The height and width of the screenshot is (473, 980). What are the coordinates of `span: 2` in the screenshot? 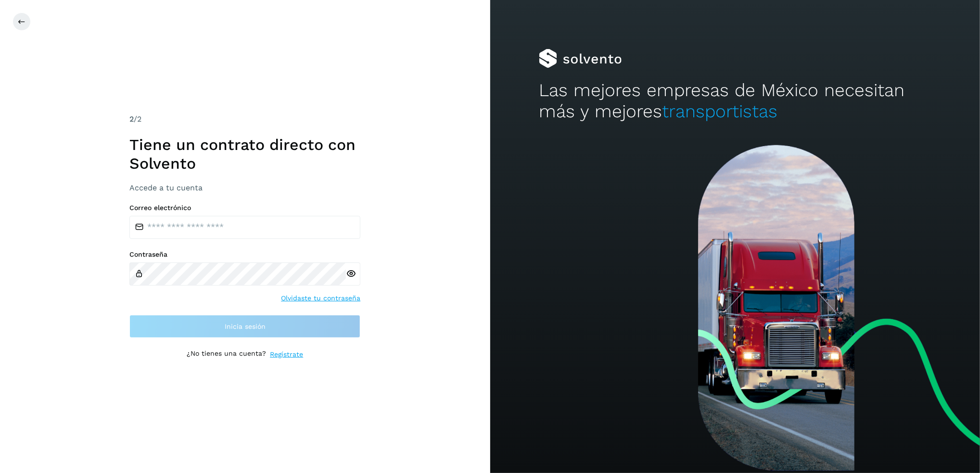 It's located at (132, 119).